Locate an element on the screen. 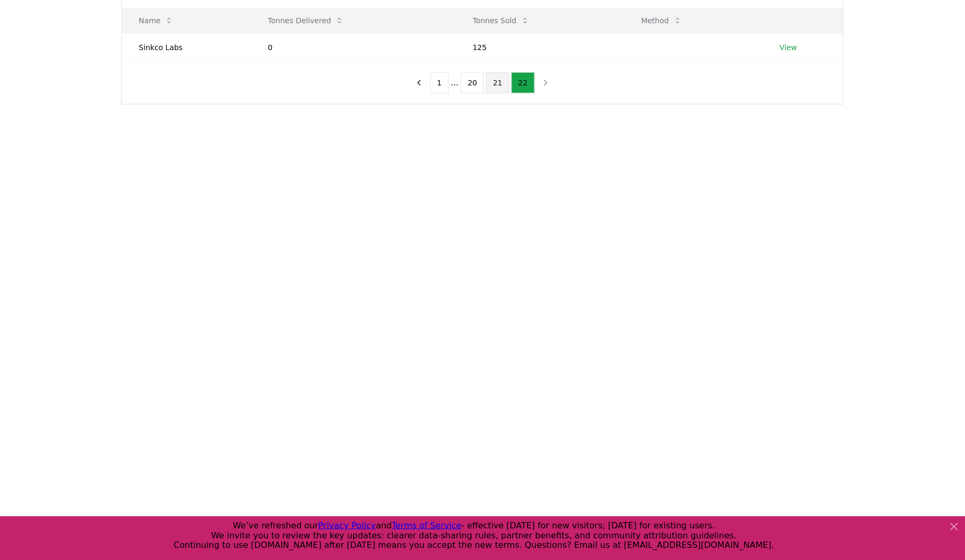 The width and height of the screenshot is (965, 560). button: previous page is located at coordinates (419, 83).